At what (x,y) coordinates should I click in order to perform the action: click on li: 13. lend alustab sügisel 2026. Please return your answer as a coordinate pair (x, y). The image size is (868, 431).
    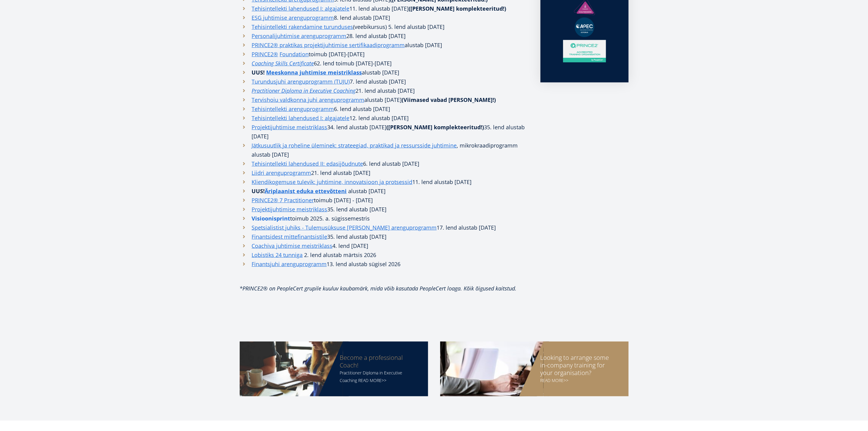
    Looking at the image, I should click on (384, 264).